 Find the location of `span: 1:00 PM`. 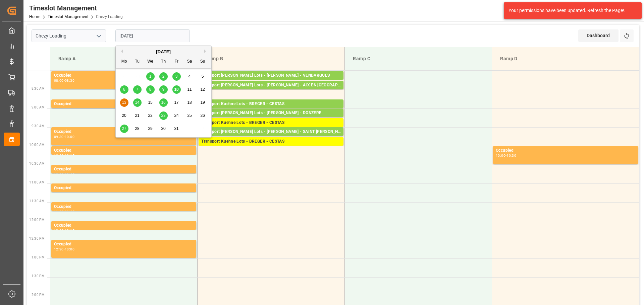

span: 1:00 PM is located at coordinates (38, 257).